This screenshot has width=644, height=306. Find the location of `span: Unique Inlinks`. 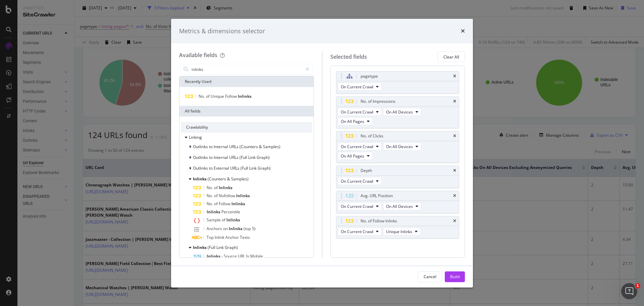

span: Unique Inlinks is located at coordinates (399, 231).